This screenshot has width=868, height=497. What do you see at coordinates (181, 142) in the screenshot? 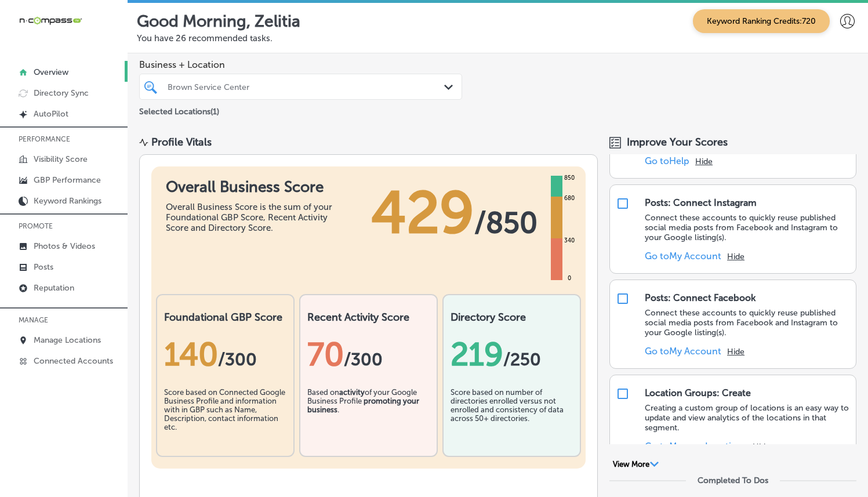
I see `div: Profile Vitals` at bounding box center [181, 142].